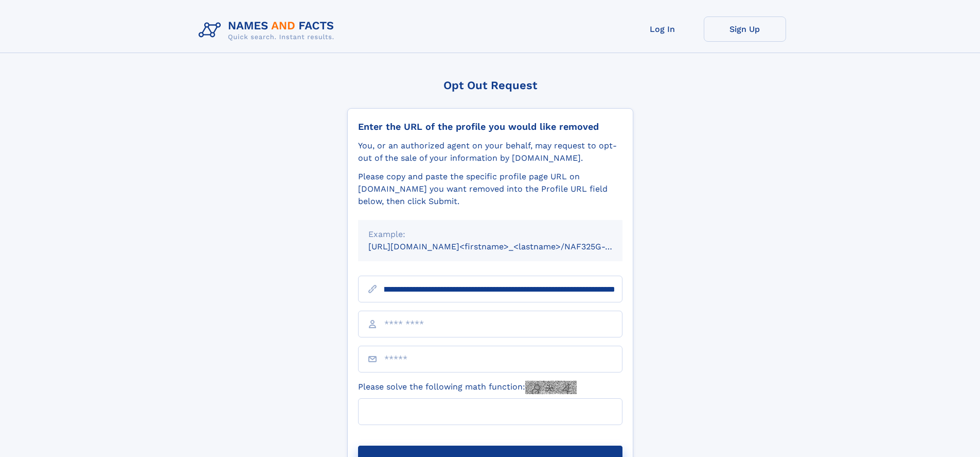  What do you see at coordinates (490, 151) in the screenshot?
I see `div: You, or an authorized agent on your behalf, may request to opt-out of the sale of your informatio...` at bounding box center [490, 151].